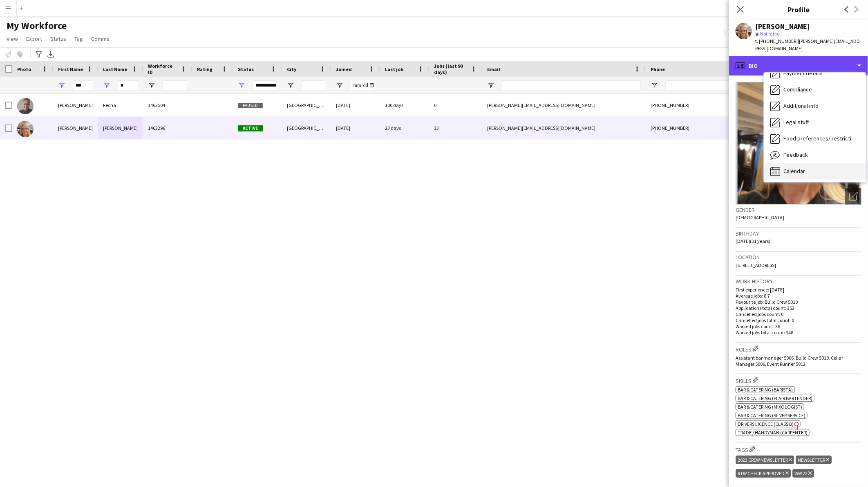 Image resolution: width=868 pixels, height=487 pixels. I want to click on span: Additional info, so click(801, 106).